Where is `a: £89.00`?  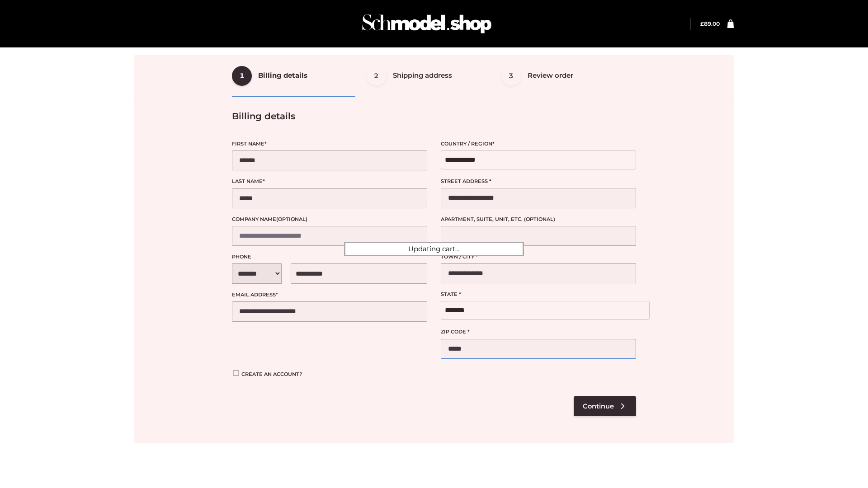
a: £89.00 is located at coordinates (710, 23).